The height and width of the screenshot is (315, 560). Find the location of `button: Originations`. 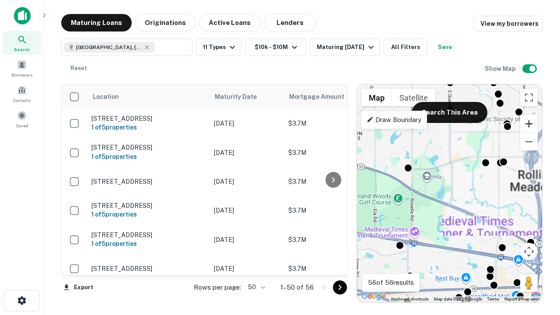

button: Originations is located at coordinates (165, 23).